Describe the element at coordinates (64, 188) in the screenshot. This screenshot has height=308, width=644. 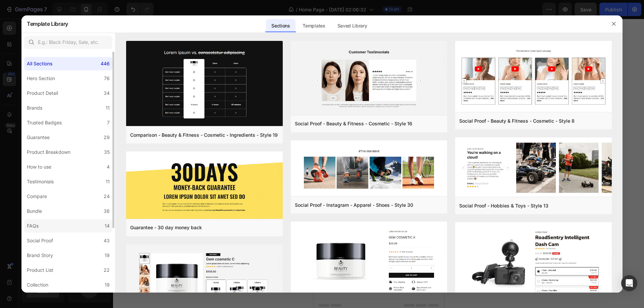
I see `span: inspired by CRO experts` at that location.